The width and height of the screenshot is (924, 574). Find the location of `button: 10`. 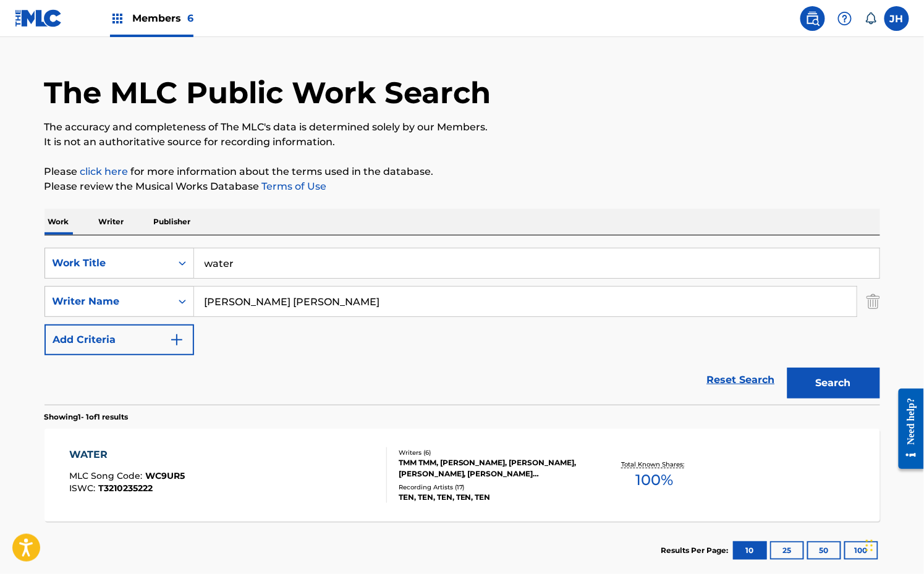

button: 10 is located at coordinates (750, 550).